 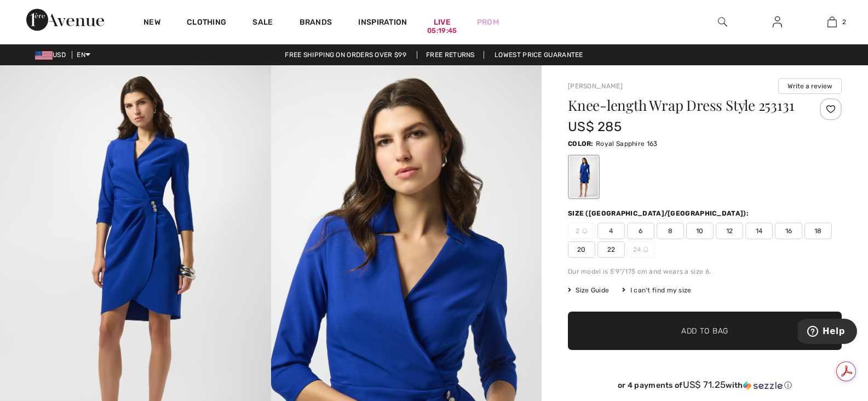 I want to click on div: Royal Sapphire 163, so click(x=584, y=177).